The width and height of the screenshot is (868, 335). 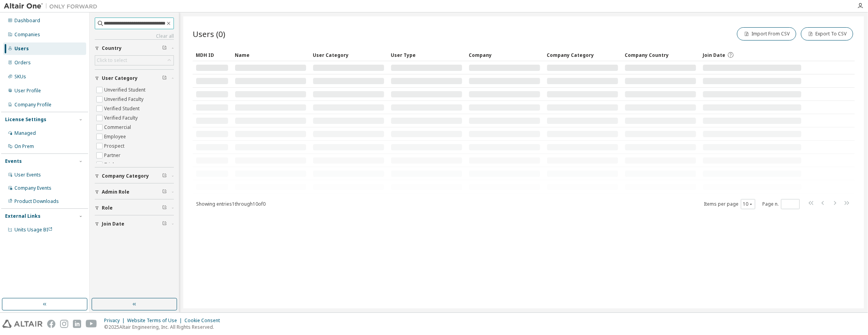 What do you see at coordinates (22, 49) in the screenshot?
I see `div: Users` at bounding box center [22, 49].